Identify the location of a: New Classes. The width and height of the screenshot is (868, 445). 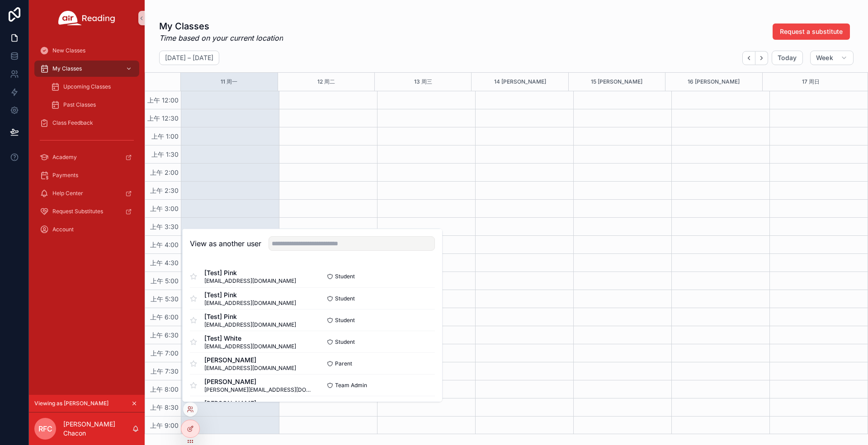
(87, 50).